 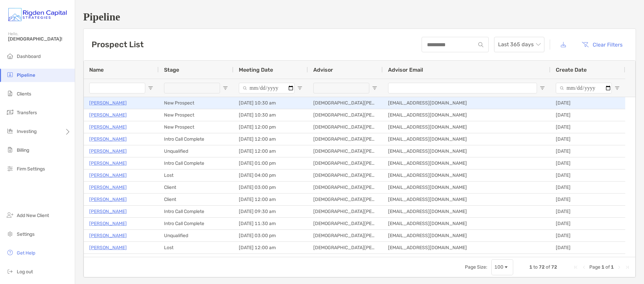 I want to click on div: Last Page, so click(x=627, y=267).